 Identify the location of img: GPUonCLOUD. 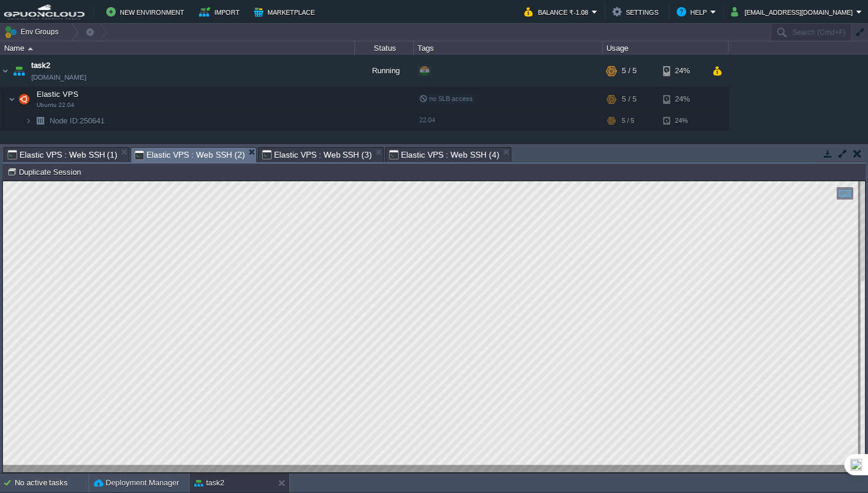
(44, 12).